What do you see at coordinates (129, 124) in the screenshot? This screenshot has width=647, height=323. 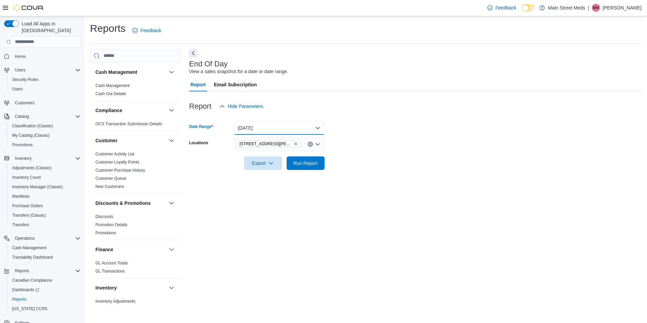 I see `a: OCS Transaction Submission Details` at bounding box center [129, 124].